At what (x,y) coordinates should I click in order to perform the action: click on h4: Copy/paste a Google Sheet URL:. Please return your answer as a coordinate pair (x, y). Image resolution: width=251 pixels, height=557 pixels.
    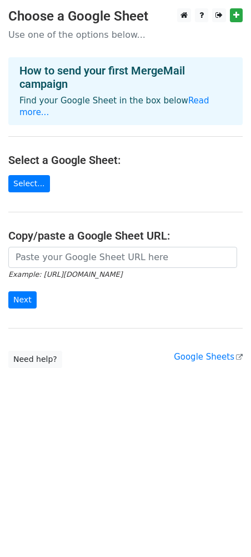
    Looking at the image, I should click on (126, 235).